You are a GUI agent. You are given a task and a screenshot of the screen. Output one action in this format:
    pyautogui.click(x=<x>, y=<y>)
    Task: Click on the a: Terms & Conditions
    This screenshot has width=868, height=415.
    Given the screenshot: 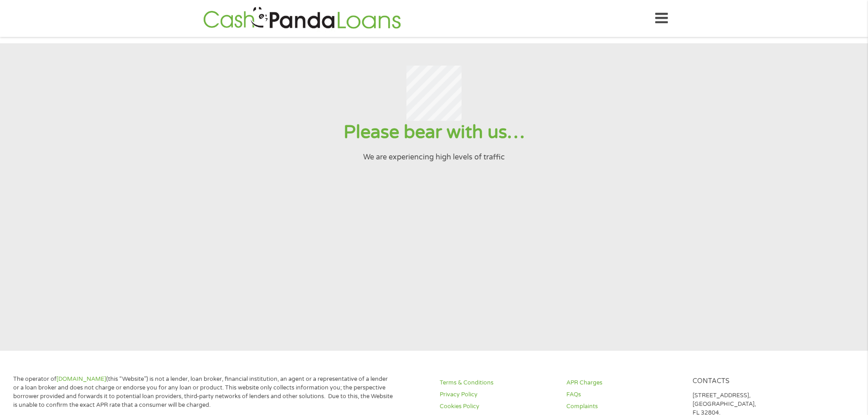 What is the action you would take?
    pyautogui.click(x=497, y=383)
    